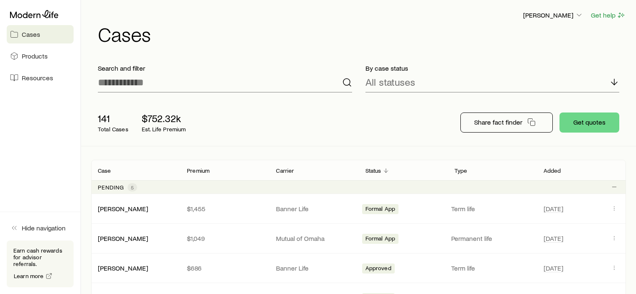 This screenshot has width=636, height=294. What do you see at coordinates (40, 228) in the screenshot?
I see `button: Hide navigation` at bounding box center [40, 228].